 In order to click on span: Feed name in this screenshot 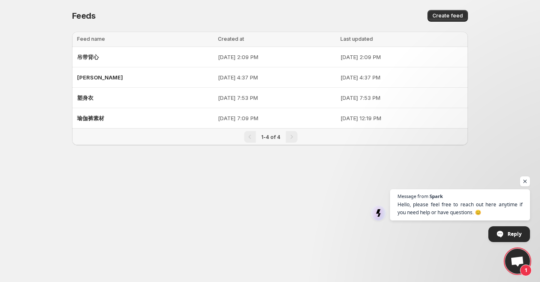, I will do `click(91, 39)`.